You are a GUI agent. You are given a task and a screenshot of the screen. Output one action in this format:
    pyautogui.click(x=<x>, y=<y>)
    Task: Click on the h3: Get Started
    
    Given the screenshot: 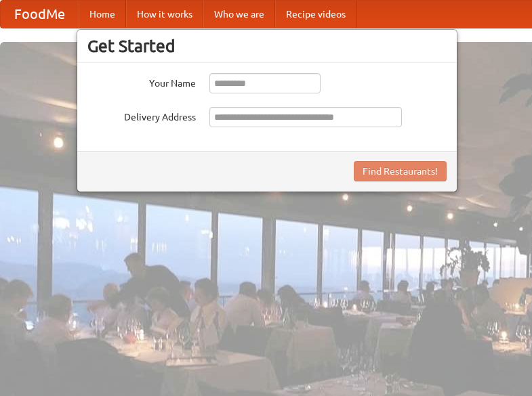 What is the action you would take?
    pyautogui.click(x=267, y=46)
    